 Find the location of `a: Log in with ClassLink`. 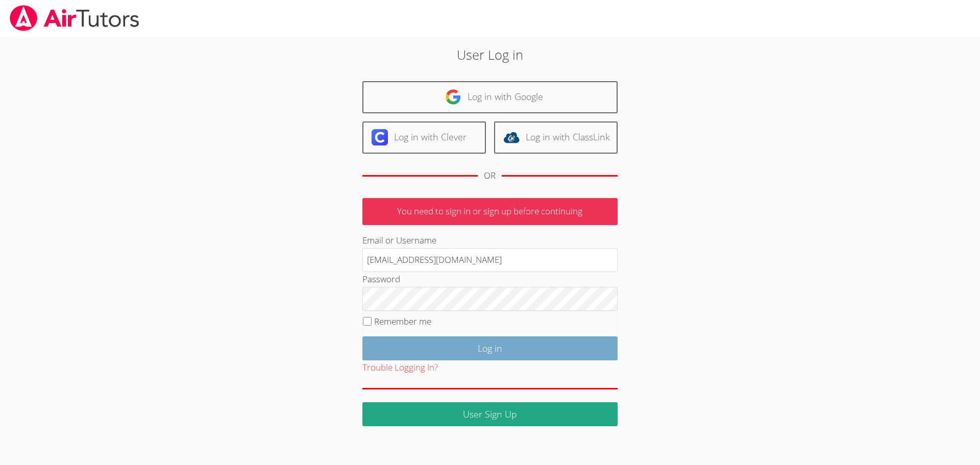

a: Log in with ClassLink is located at coordinates (556, 137).